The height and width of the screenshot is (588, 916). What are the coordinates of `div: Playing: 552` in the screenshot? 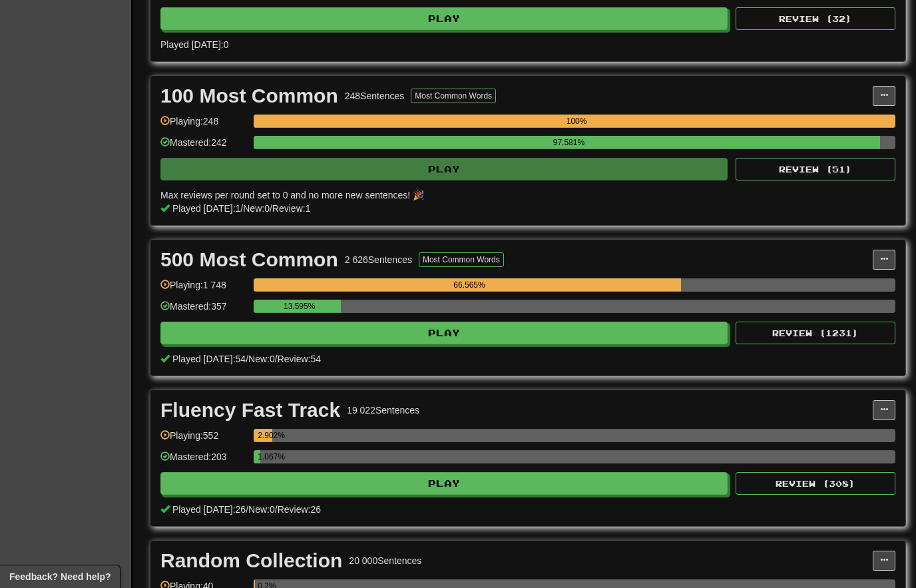 It's located at (204, 440).